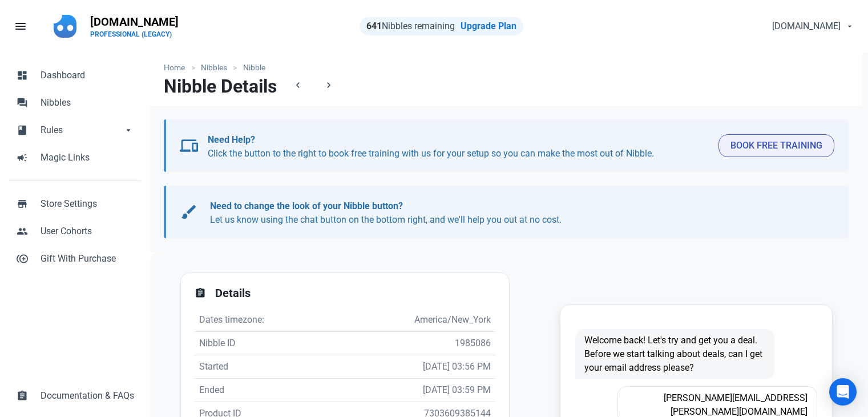 This screenshot has width=868, height=417. What do you see at coordinates (843, 392) in the screenshot?
I see `div: Open Intercom Messenger` at bounding box center [843, 392].